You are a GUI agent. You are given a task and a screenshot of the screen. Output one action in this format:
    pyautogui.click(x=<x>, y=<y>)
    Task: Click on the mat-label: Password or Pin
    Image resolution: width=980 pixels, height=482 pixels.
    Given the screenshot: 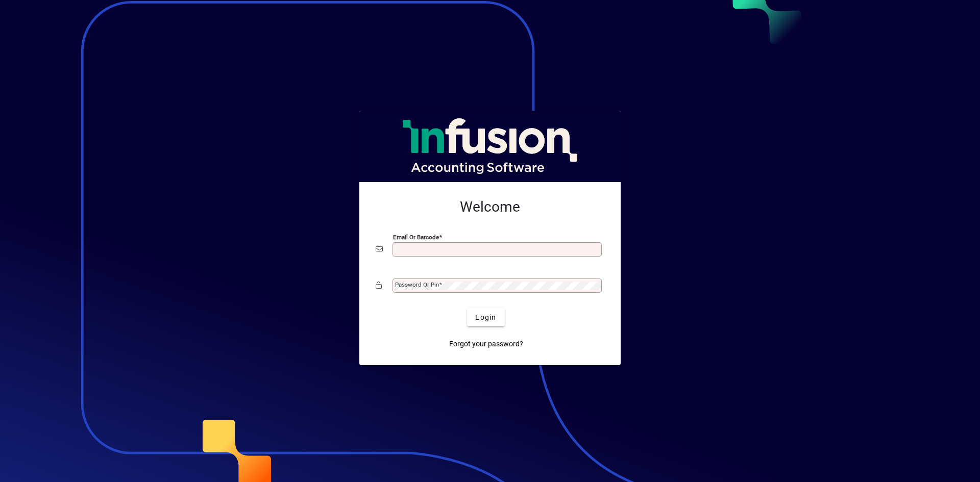 What is the action you would take?
    pyautogui.click(x=417, y=285)
    